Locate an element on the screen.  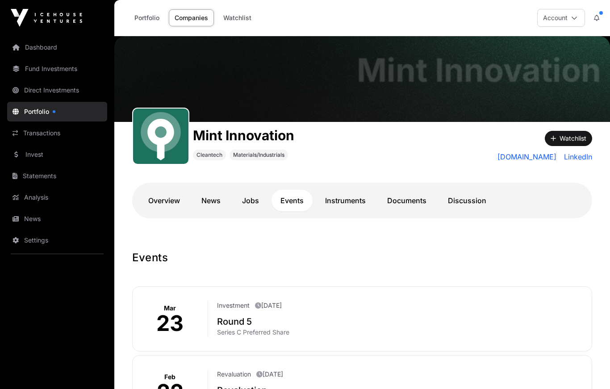
h2: Round 5 is located at coordinates (401, 322).